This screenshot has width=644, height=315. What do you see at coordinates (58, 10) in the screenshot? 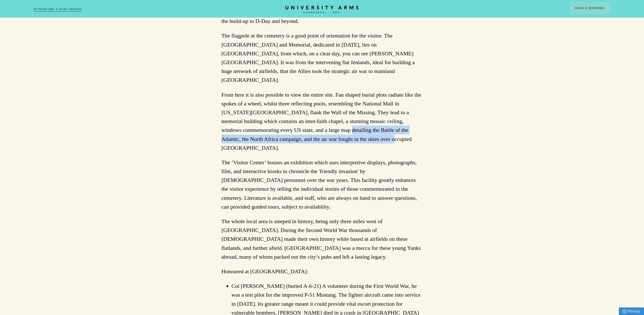
I see `a: 3D TOUR:TAKE A LOOK AROUND` at bounding box center [58, 10].